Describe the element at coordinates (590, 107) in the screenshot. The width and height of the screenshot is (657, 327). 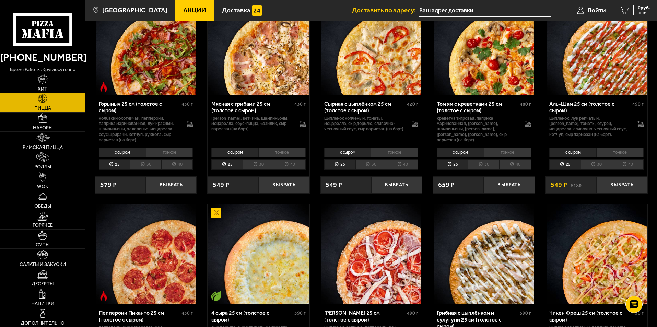
I see `div: Аль-Шам 25 см (толстое с сыром)` at that location.